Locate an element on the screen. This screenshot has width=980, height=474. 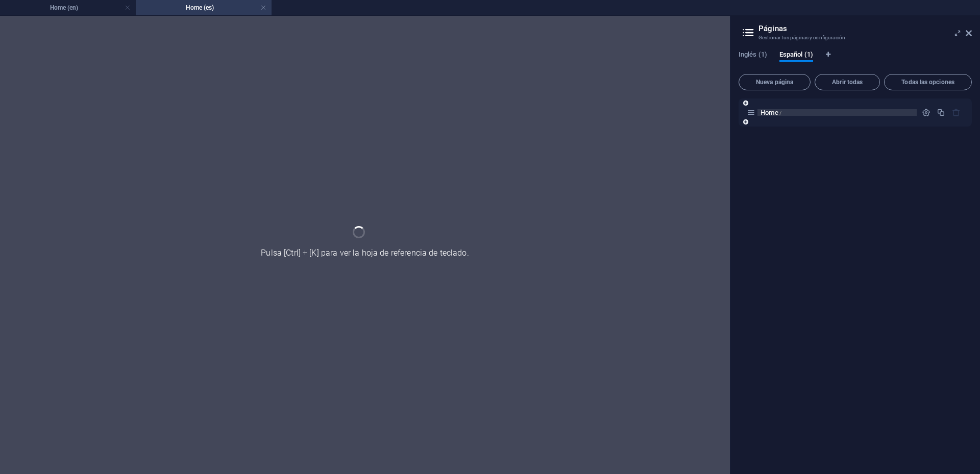
button: Todas las opciones is located at coordinates (928, 82).